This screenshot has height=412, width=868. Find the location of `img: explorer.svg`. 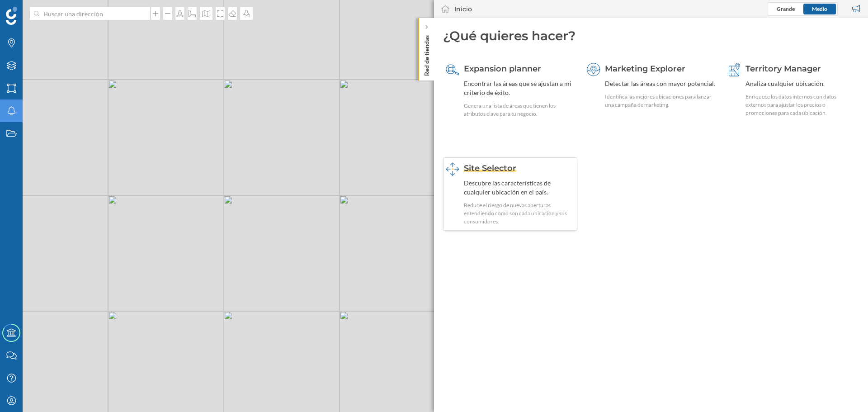

img: explorer.svg is located at coordinates (594, 70).